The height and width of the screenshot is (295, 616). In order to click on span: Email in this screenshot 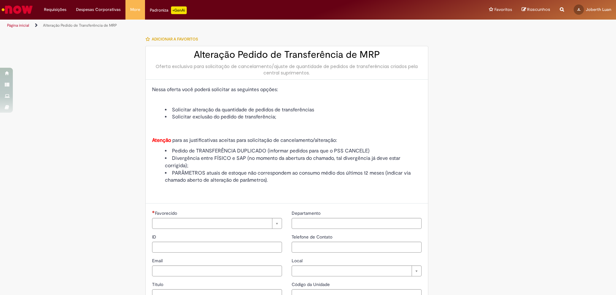, I will do `click(158, 260)`.